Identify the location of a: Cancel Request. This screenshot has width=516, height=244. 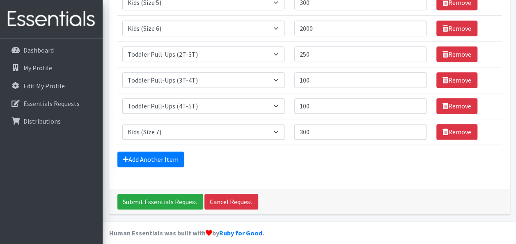
(231, 201).